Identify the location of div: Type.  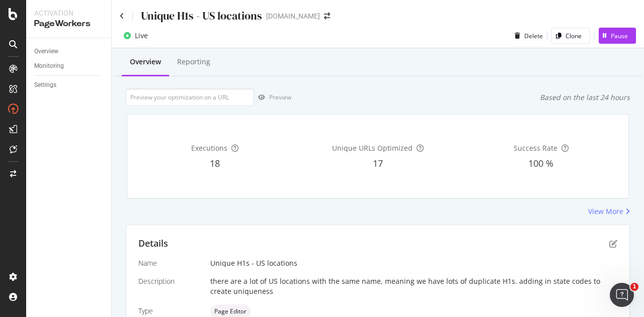
(170, 311).